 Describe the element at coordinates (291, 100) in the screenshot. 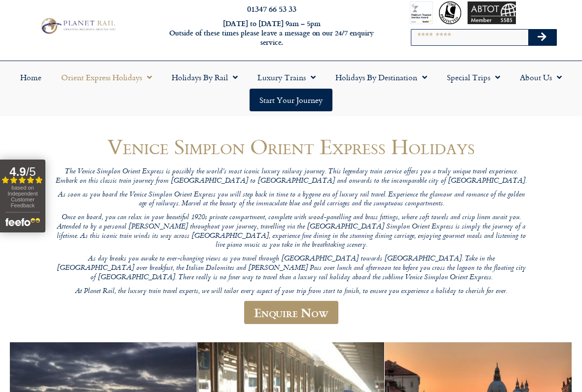

I see `a: Start your Journey` at that location.